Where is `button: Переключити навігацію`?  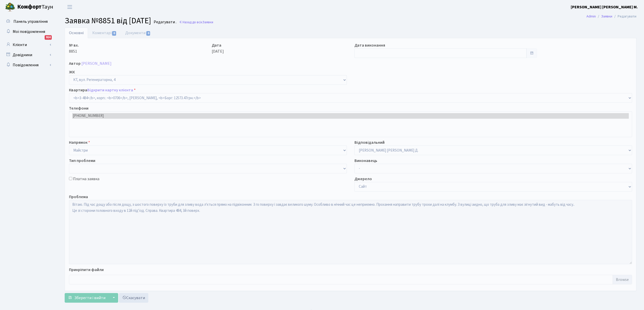 button: Переключити навігацію is located at coordinates (70, 7).